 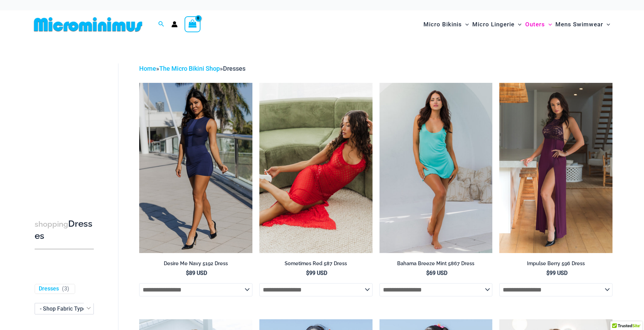 I want to click on span: Mens Swimwear, so click(x=579, y=24).